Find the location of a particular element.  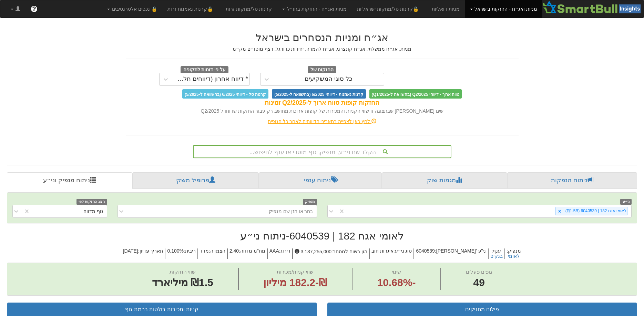

a: מניות ואג״ח - החזקות בחו״ל is located at coordinates (314, 9).